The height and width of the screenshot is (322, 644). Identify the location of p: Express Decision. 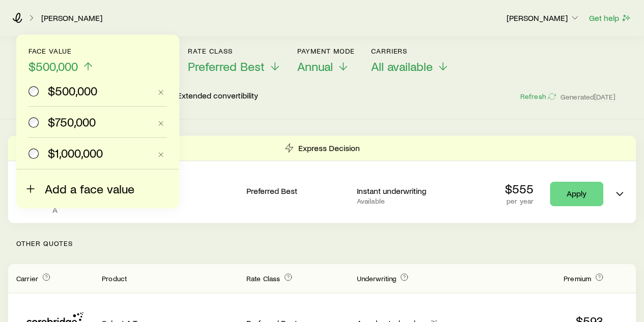
(329, 147).